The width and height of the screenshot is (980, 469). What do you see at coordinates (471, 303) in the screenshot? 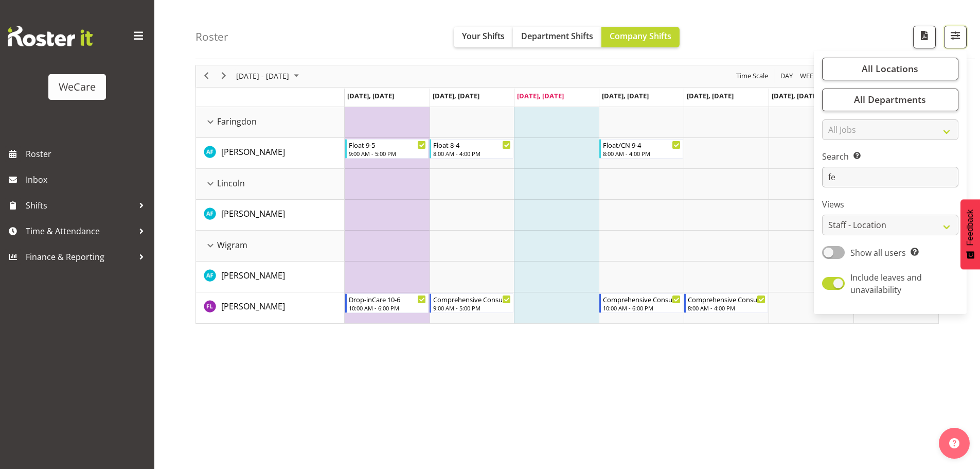
I see `div: Felize Lacson"s event - Comprehensive Consult 9-5 Begin From Tuesday, September 23, 2025 at 9:00:...` at bounding box center [471, 303].